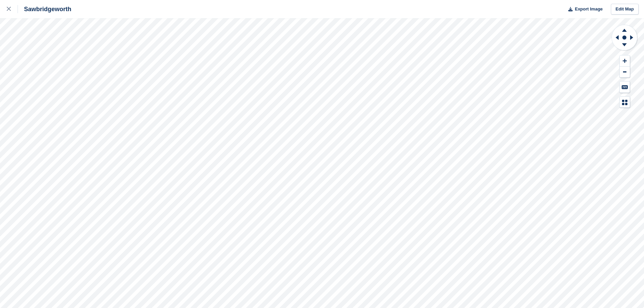  I want to click on a: Edit Map, so click(624, 9).